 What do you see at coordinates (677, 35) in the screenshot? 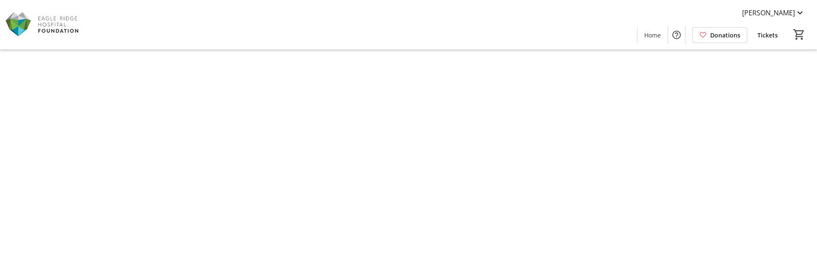
I see `button: Help` at bounding box center [677, 35].